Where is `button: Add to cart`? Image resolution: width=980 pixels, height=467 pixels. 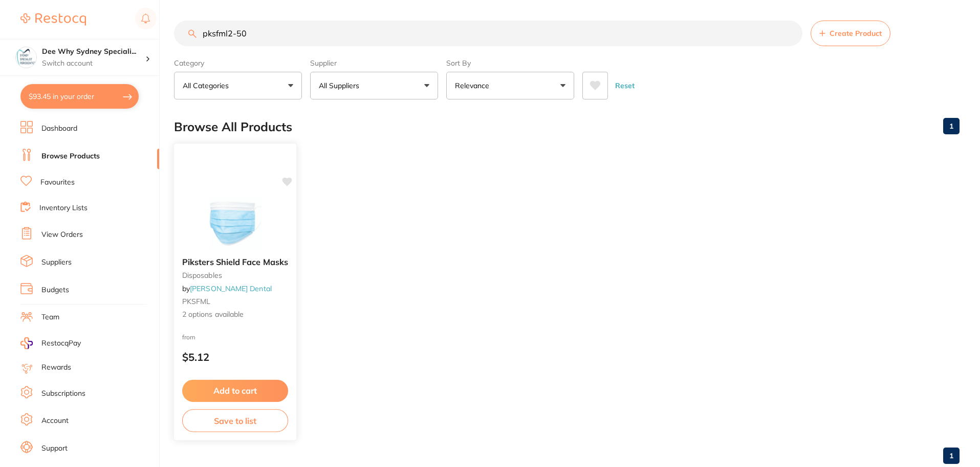 button: Add to cart is located at coordinates (235, 390).